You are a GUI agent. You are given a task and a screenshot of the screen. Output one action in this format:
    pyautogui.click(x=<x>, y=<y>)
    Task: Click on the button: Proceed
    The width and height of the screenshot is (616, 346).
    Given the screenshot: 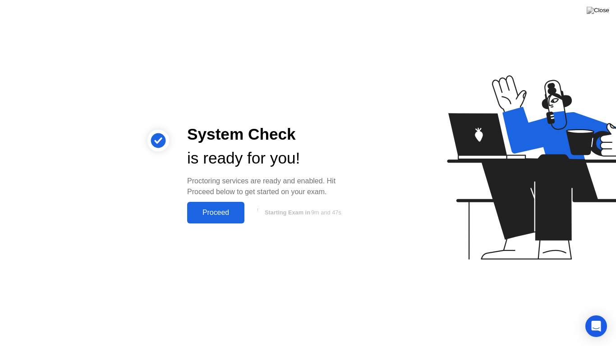 What is the action you would take?
    pyautogui.click(x=215, y=213)
    